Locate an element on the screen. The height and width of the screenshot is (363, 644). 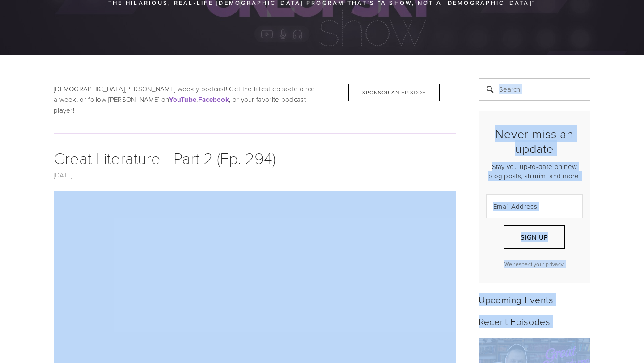
h2: Upcoming Events is located at coordinates (535, 299).